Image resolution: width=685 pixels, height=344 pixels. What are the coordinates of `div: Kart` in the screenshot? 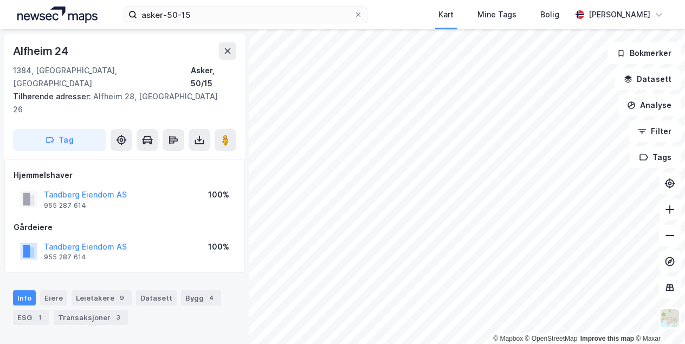 It's located at (446, 15).